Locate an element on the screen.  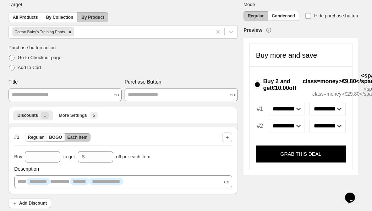
div: Remove Cotton Baby's Training Pants is located at coordinates (70, 32).